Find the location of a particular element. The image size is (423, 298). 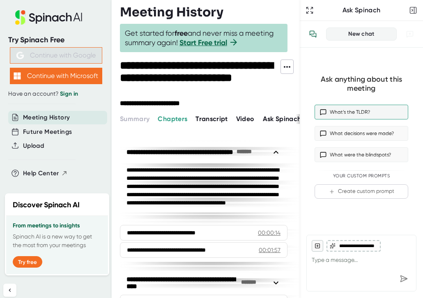

h3: From meetings to insights is located at coordinates (57, 226).